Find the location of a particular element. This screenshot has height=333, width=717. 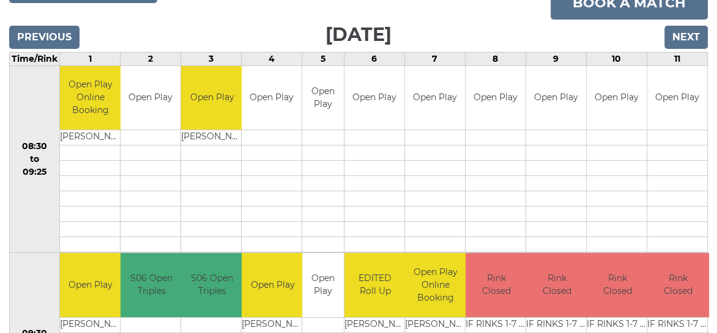

input: Next is located at coordinates (685, 37).